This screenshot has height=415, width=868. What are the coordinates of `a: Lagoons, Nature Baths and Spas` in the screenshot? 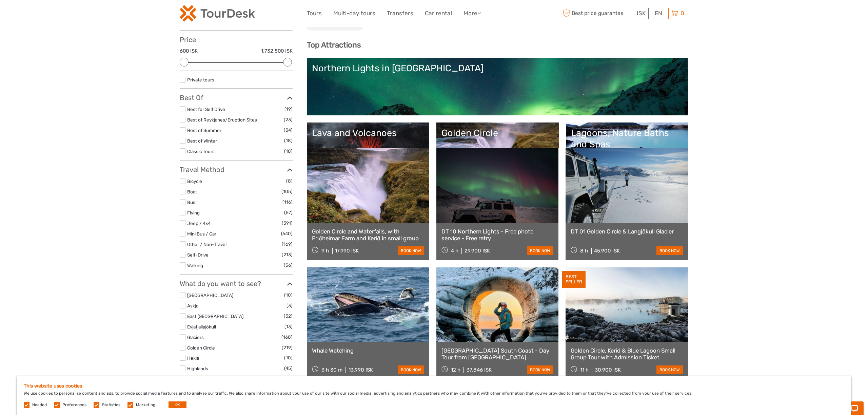 It's located at (628, 151).